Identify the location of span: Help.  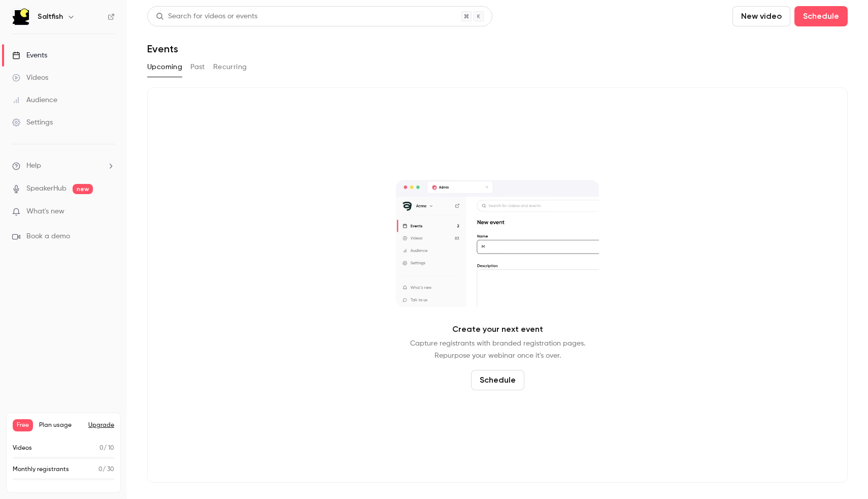
(34, 165).